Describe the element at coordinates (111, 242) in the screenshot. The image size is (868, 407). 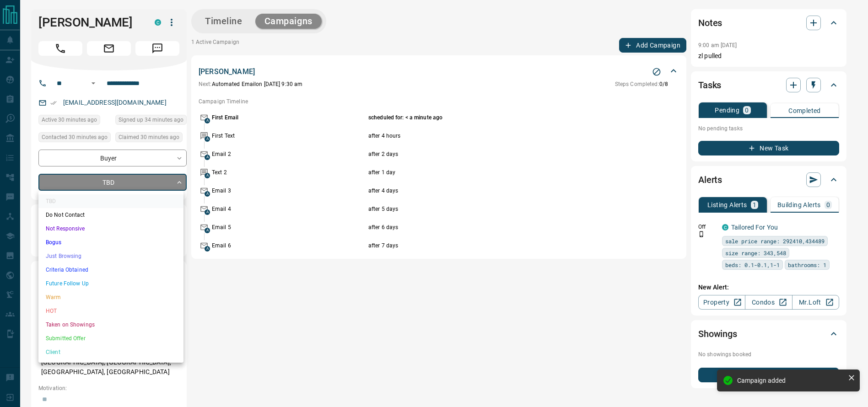
I see `li: Bogus` at that location.